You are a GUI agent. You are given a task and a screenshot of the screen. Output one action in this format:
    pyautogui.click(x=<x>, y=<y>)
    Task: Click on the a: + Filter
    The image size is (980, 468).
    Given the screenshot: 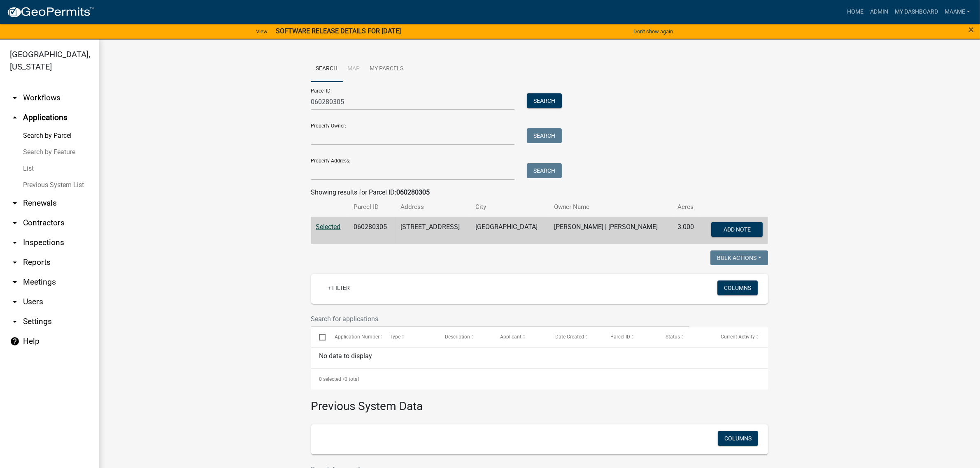 What is the action you would take?
    pyautogui.click(x=339, y=288)
    